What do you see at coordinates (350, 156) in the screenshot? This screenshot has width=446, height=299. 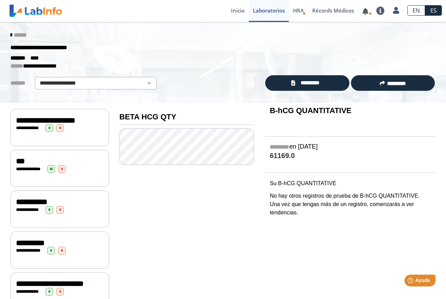 I see `h4: 61169.0` at bounding box center [350, 156].